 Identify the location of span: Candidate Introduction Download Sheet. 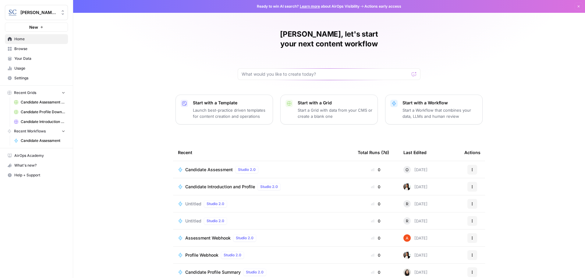
(43, 122).